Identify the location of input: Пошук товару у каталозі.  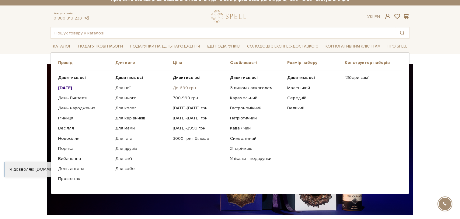
(223, 33).